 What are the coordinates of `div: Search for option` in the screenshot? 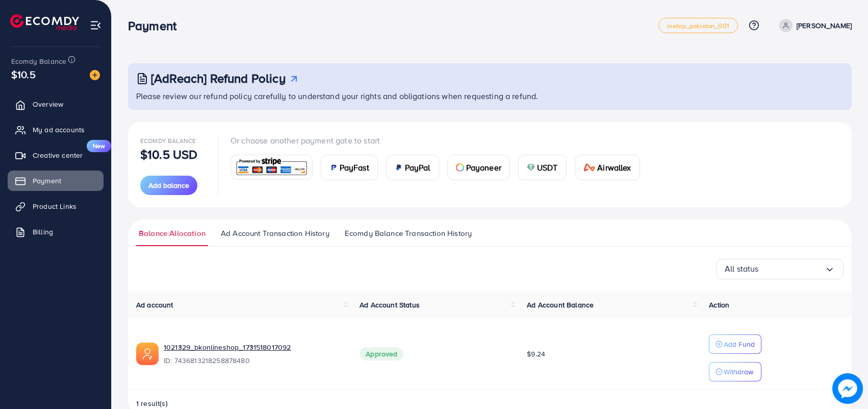 It's located at (780, 269).